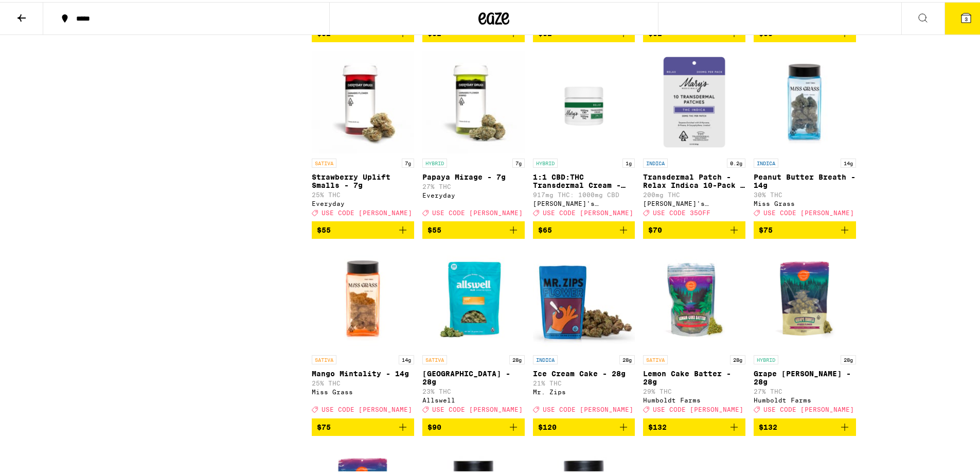 The width and height of the screenshot is (980, 473). What do you see at coordinates (694, 296) in the screenshot?
I see `img: Humboldt Farms - Lemon Cake Batter - 28g` at bounding box center [694, 296].